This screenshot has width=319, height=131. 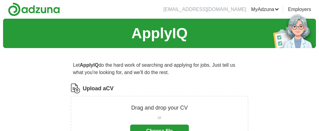 I want to click on span: or, so click(x=160, y=117).